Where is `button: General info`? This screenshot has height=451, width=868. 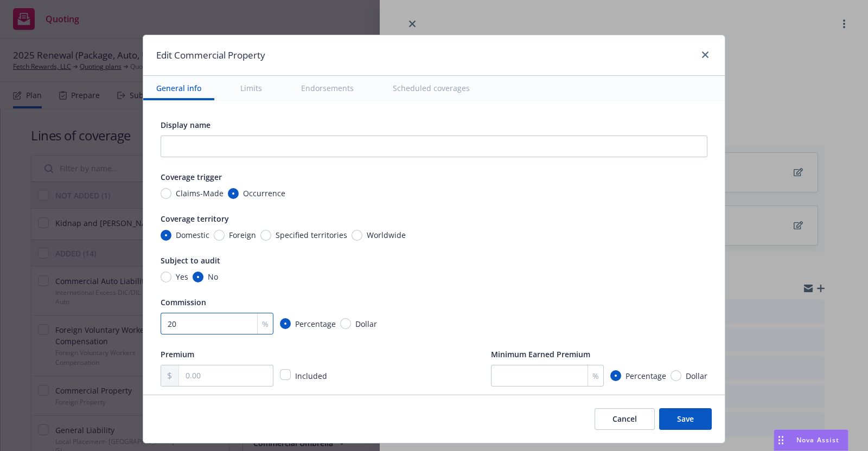
button: General info is located at coordinates (179, 88).